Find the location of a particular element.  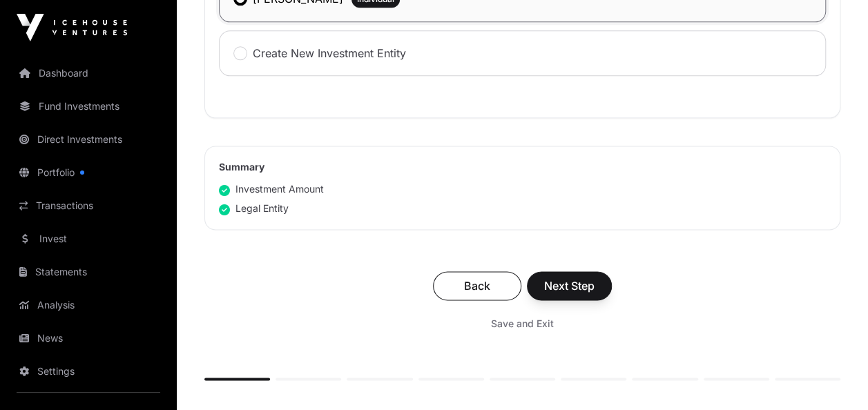

div: Investment Amount is located at coordinates (271, 189).